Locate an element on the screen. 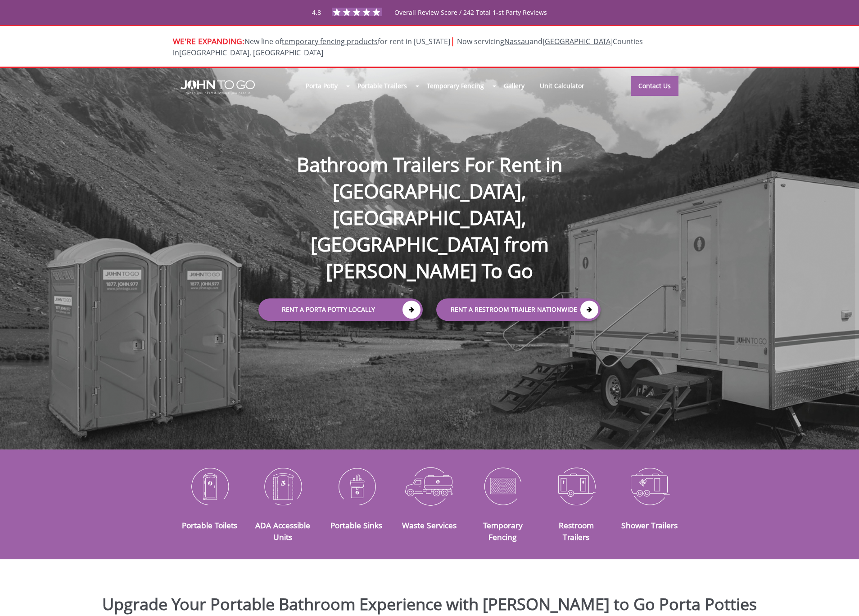  a: Contact Us is located at coordinates (655, 86).